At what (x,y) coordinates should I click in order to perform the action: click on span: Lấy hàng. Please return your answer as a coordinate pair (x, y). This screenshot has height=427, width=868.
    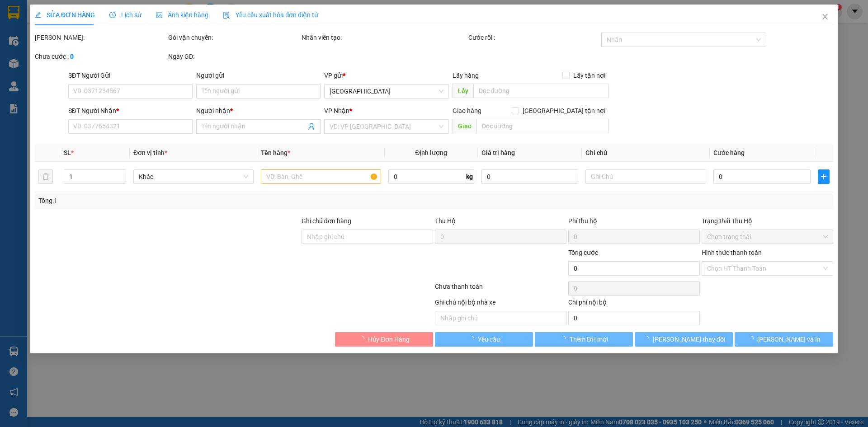
    Looking at the image, I should click on (466, 76).